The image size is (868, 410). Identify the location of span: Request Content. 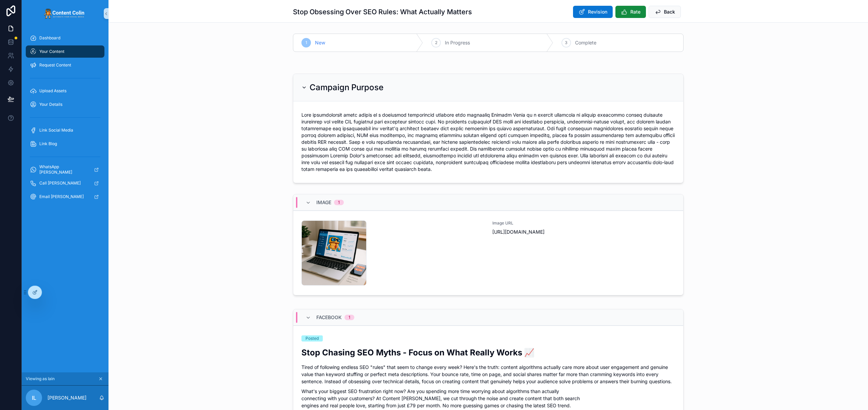
(56, 65).